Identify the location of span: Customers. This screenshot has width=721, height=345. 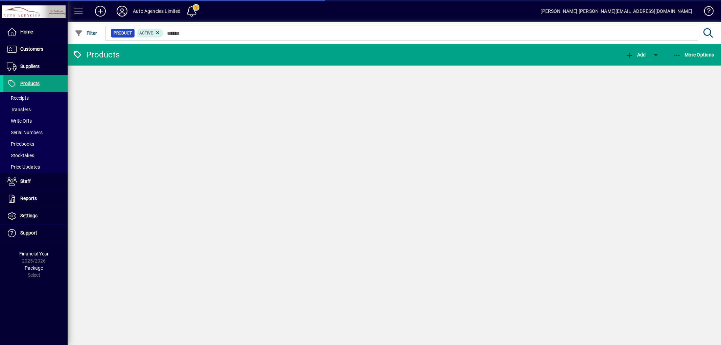
(32, 49).